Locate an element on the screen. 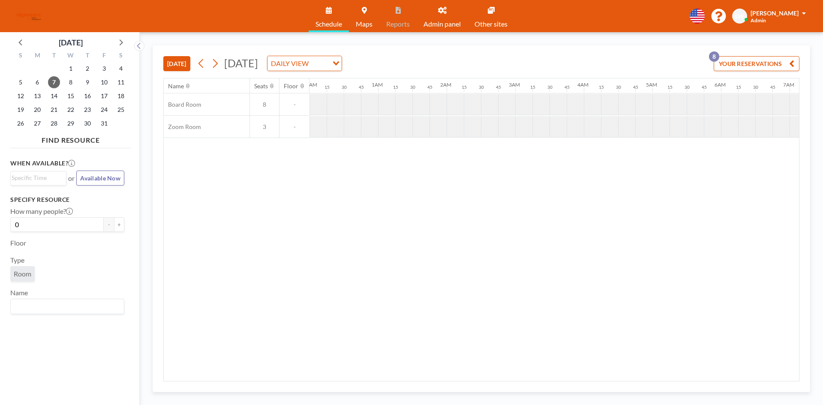 The image size is (823, 405). span: Zoom Room is located at coordinates (182, 127).